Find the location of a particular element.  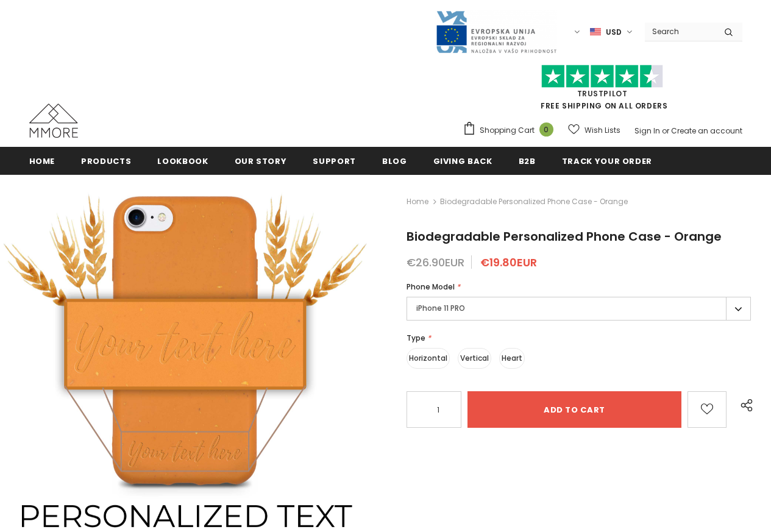

span: B2B is located at coordinates (527, 161).